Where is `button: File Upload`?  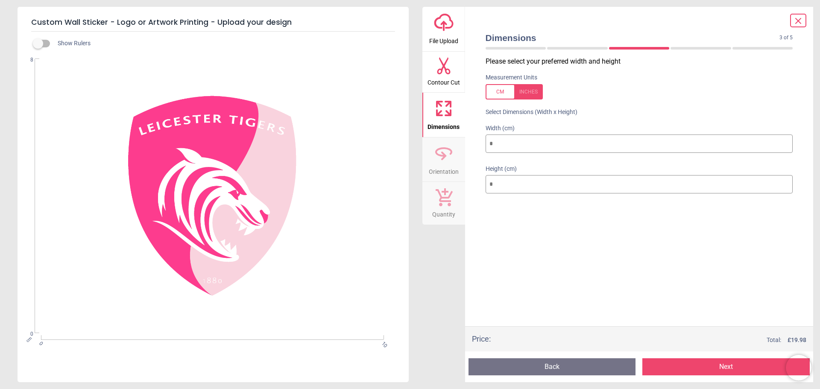 button: File Upload is located at coordinates (444, 29).